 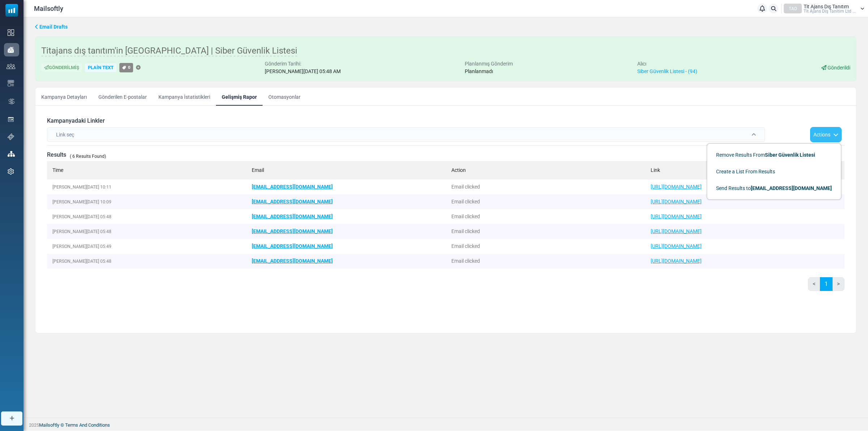 What do you see at coordinates (667, 71) in the screenshot?
I see `a: Siber Güvenlik Listesi - (94)` at bounding box center [667, 71].